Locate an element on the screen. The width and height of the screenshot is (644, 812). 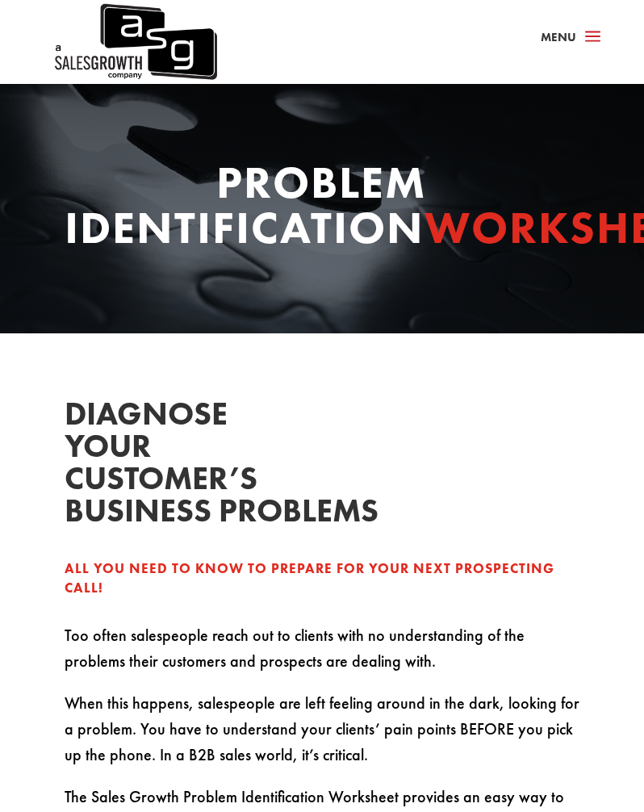
h1: Problem Identification is located at coordinates (322, 209).